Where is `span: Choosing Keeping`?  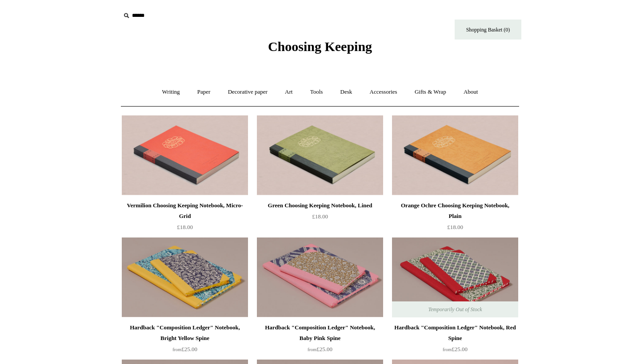
span: Choosing Keeping is located at coordinates (320, 46).